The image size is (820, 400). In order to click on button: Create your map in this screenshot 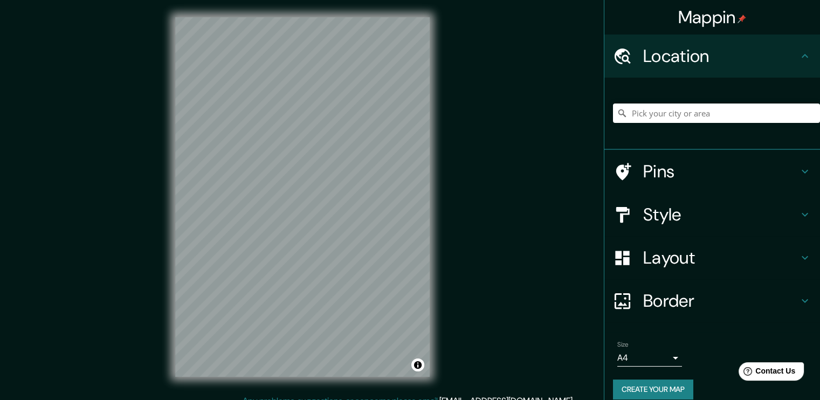, I will do `click(653, 389)`.